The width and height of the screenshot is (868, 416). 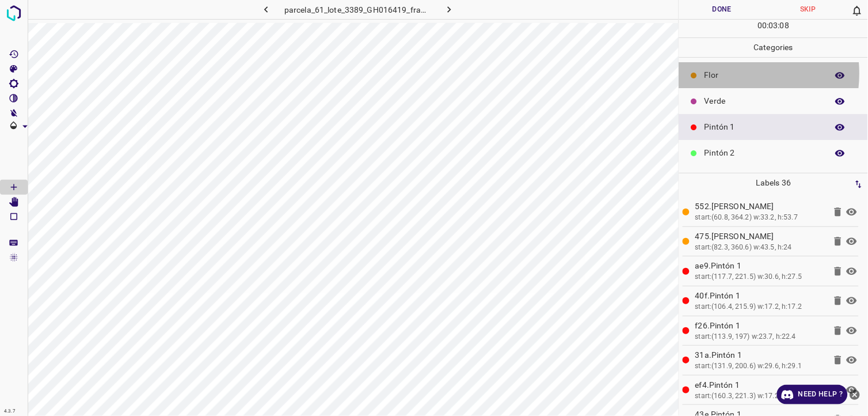 What do you see at coordinates (357, 11) in the screenshot?
I see `h6: parcela_61_lote_3389_GH016419_frame_00136_131564.jpg` at bounding box center [357, 11].